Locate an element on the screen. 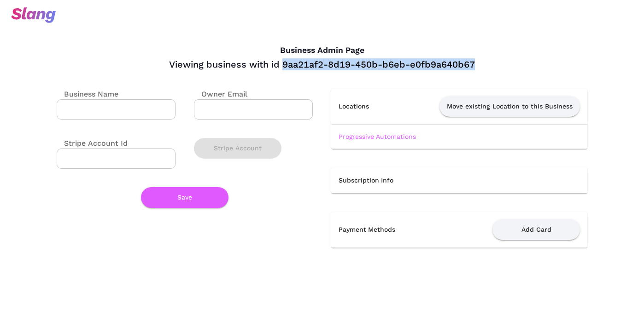 The height and width of the screenshot is (314, 644). button: Add Card is located at coordinates (536, 229).